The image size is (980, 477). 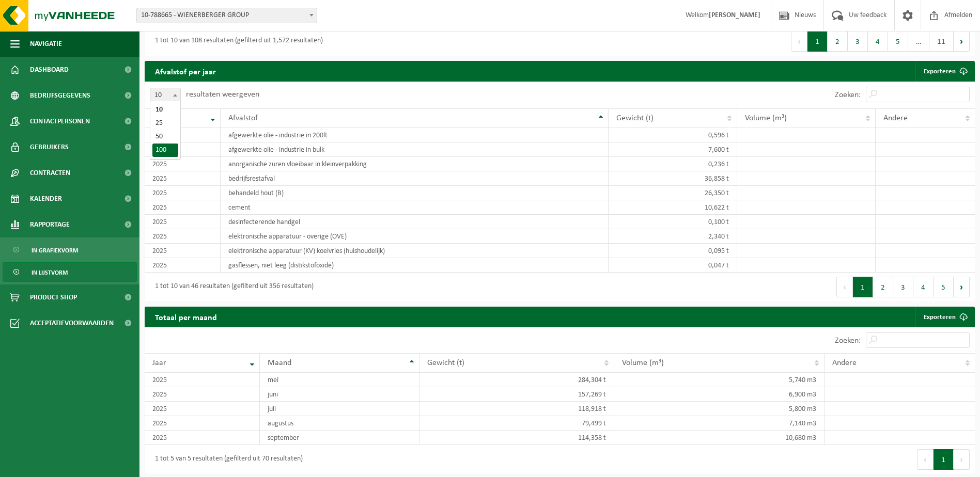 I want to click on label: resultaten weergeven, so click(x=223, y=94).